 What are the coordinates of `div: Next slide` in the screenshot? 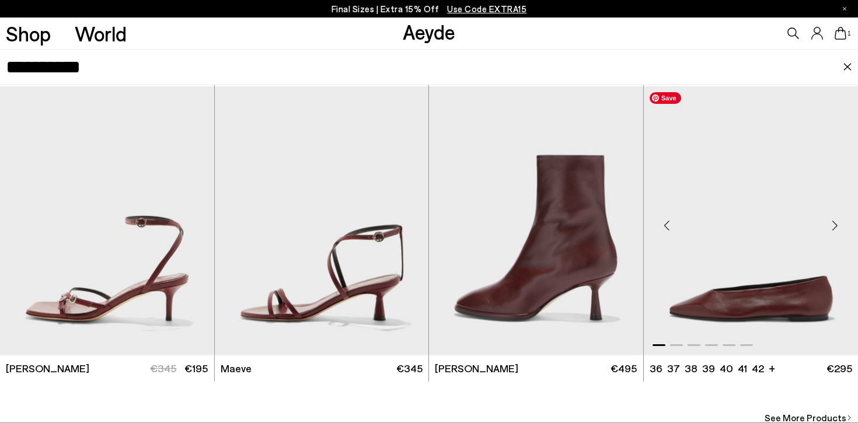 It's located at (834, 226).